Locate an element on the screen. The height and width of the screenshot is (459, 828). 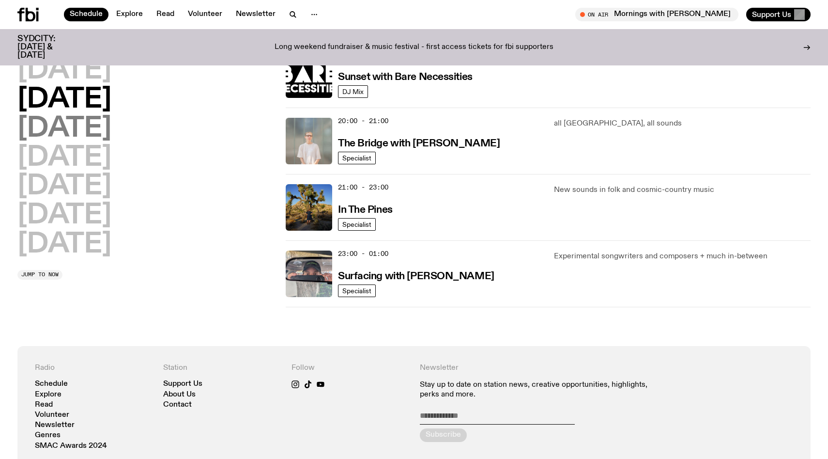
span: 20:00 - 21:00 is located at coordinates (363, 121).